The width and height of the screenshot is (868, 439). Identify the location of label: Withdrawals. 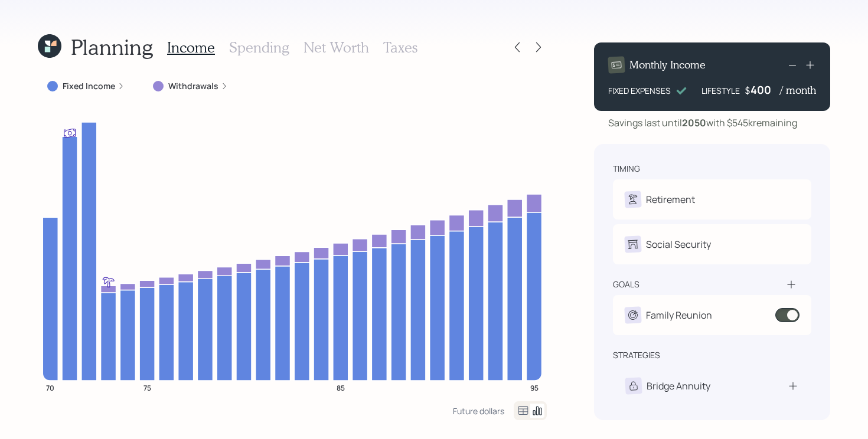
(193, 86).